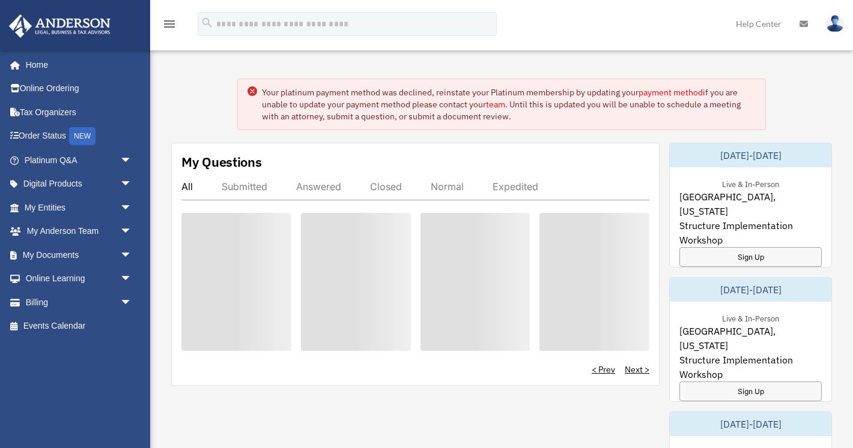 The height and width of the screenshot is (448, 853). Describe the element at coordinates (169, 24) in the screenshot. I see `i: menu` at that location.